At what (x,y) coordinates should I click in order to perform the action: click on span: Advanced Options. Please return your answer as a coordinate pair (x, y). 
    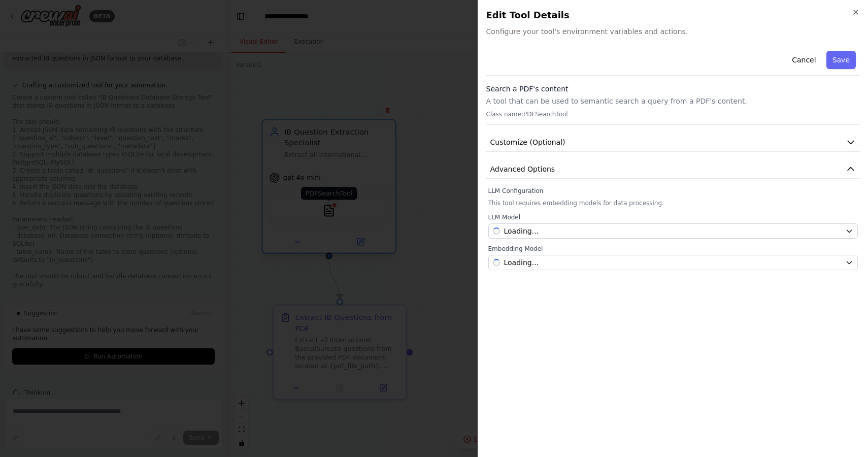
    Looking at the image, I should click on (523, 169).